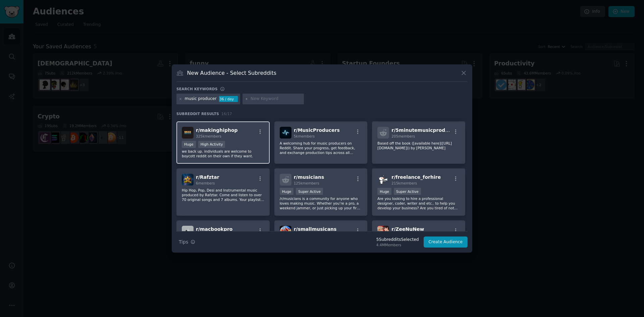  Describe the element at coordinates (223, 195) in the screenshot. I see `p: Hip Hop, Pop, Desi and Instrumental music produced by Rafztar. Come and listen to over 70 origina...` at that location.